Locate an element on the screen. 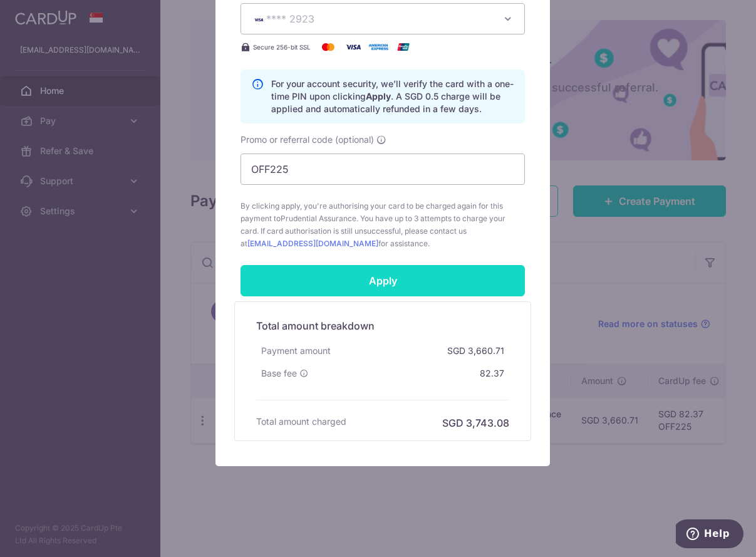  span: Help is located at coordinates (41, 14).